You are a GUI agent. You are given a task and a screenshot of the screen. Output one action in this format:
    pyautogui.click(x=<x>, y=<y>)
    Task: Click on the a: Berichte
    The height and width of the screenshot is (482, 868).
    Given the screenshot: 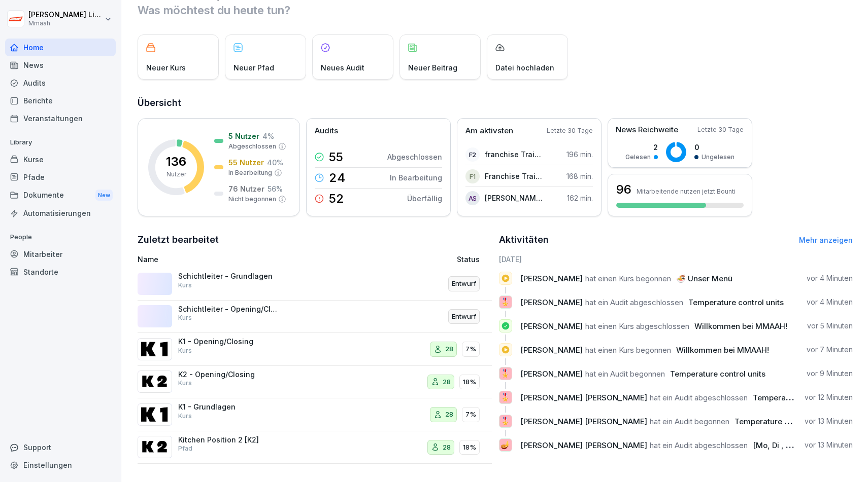 What is the action you would take?
    pyautogui.click(x=61, y=100)
    